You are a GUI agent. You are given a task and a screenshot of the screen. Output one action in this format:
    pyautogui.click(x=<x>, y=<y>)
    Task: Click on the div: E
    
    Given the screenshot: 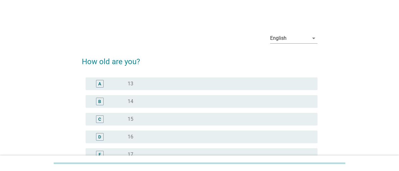 What is the action you would take?
    pyautogui.click(x=100, y=154)
    